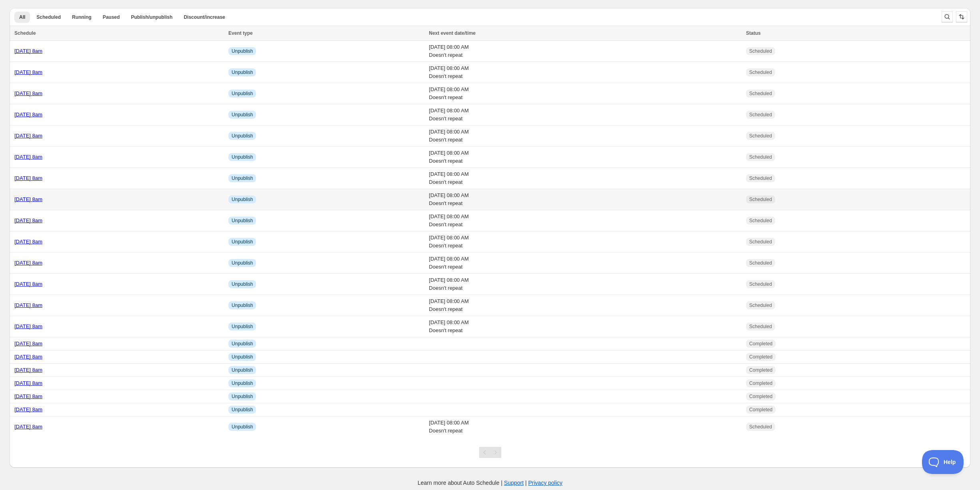 This screenshot has width=980, height=490. What do you see at coordinates (947, 17) in the screenshot?
I see `button: Search and filter results` at bounding box center [947, 17].